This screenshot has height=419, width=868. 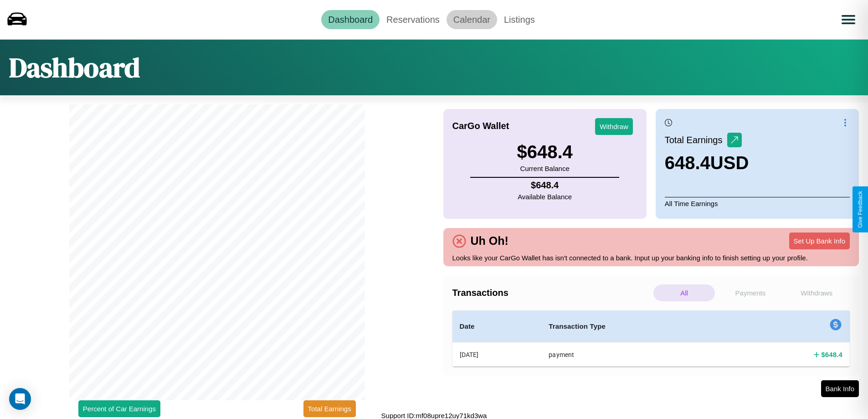 What do you see at coordinates (696, 140) in the screenshot?
I see `p: Total Earnings` at bounding box center [696, 140].